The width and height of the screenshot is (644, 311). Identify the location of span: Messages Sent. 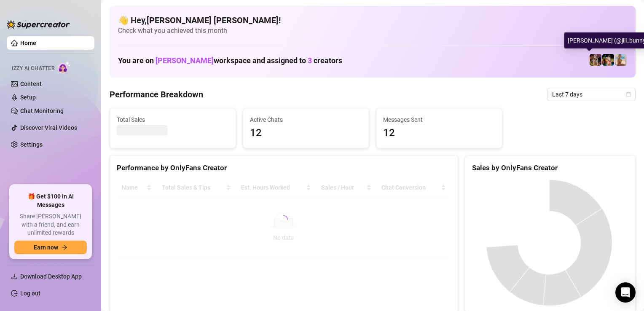
(439, 120).